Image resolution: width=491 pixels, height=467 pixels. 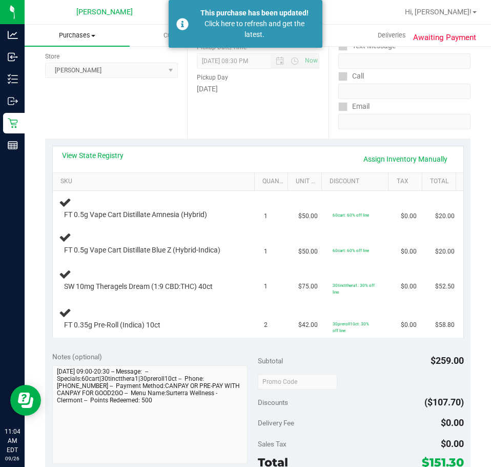 I want to click on div: This purchase has been updated!, so click(x=254, y=13).